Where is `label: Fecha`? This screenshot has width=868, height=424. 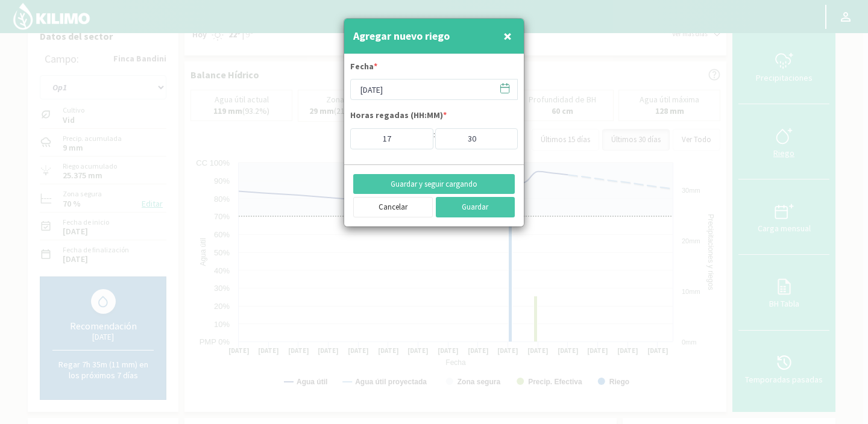
label: Fecha is located at coordinates (364, 68).